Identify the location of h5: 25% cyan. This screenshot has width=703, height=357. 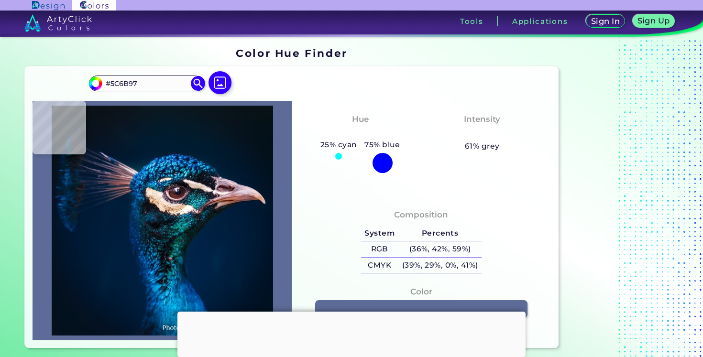
(339, 145).